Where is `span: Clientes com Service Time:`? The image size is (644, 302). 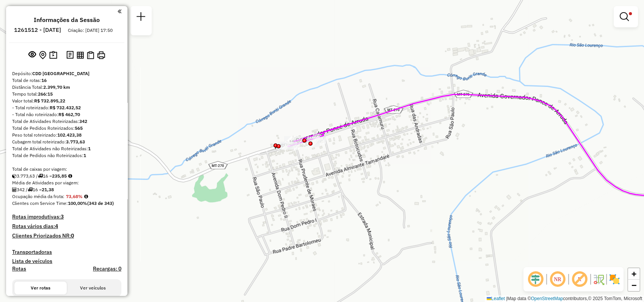 span: Clientes com Service Time: is located at coordinates (40, 203).